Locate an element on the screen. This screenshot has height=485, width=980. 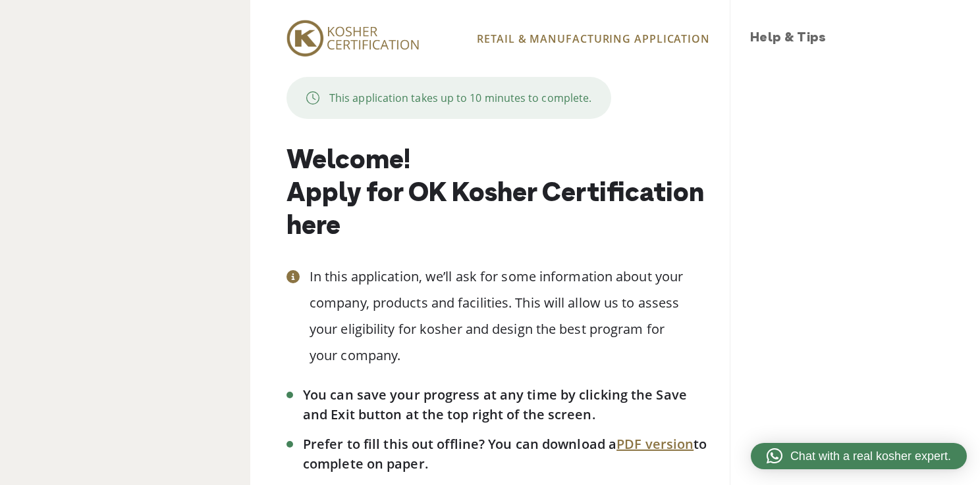
a: PDF version is located at coordinates (654, 444).